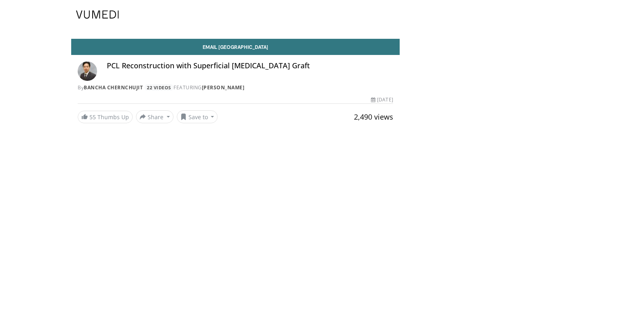 The width and height of the screenshot is (644, 316). Describe the element at coordinates (87, 71) in the screenshot. I see `img: Avatar` at that location.